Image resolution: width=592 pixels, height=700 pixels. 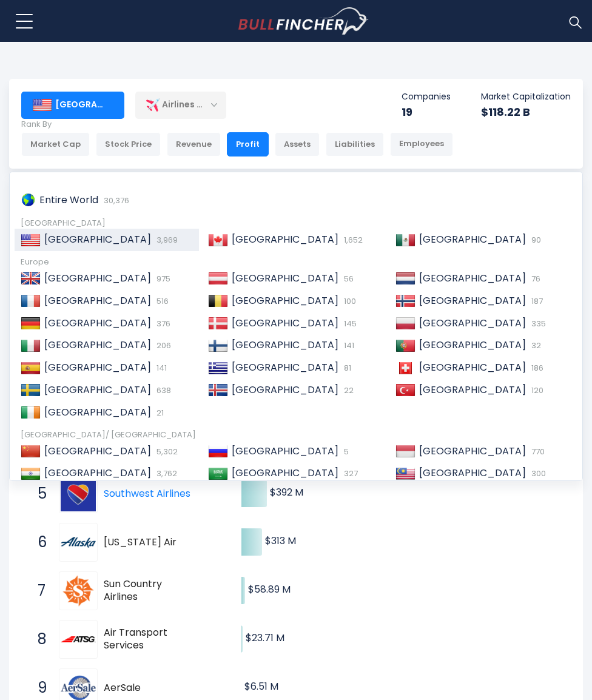 What do you see at coordinates (286, 492) in the screenshot?
I see `text: $392 M` at bounding box center [286, 492].